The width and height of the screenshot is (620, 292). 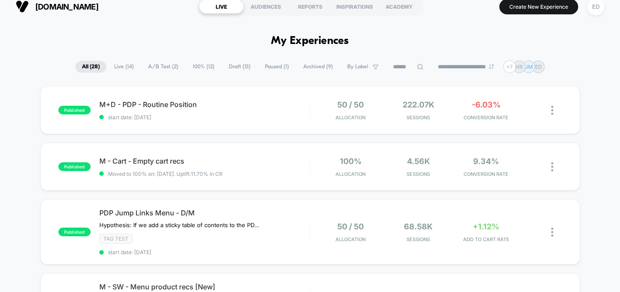 I want to click on span: 9.34%, so click(x=486, y=161).